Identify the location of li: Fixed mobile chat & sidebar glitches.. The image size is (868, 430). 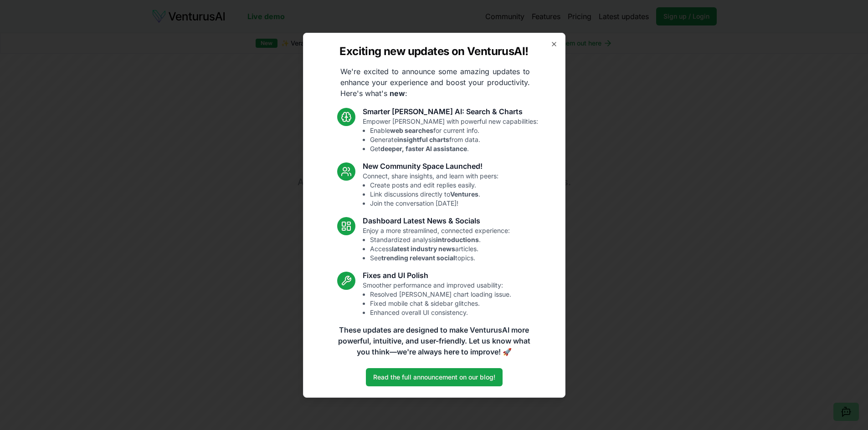
(440, 304).